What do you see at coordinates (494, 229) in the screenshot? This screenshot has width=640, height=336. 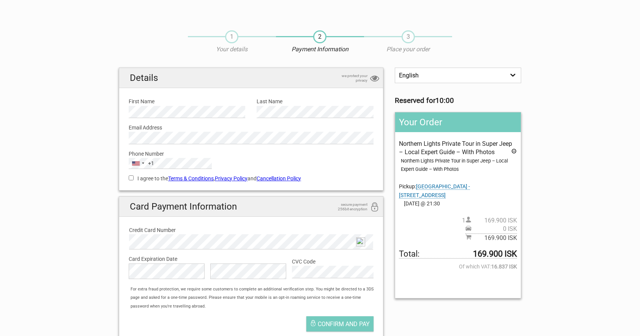 I see `span: 0 ISK` at bounding box center [494, 229].